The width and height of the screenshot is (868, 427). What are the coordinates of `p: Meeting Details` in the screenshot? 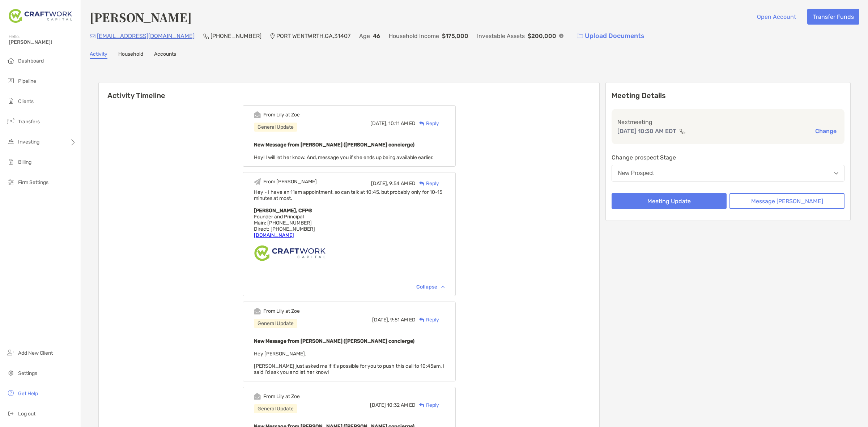 It's located at (728, 96).